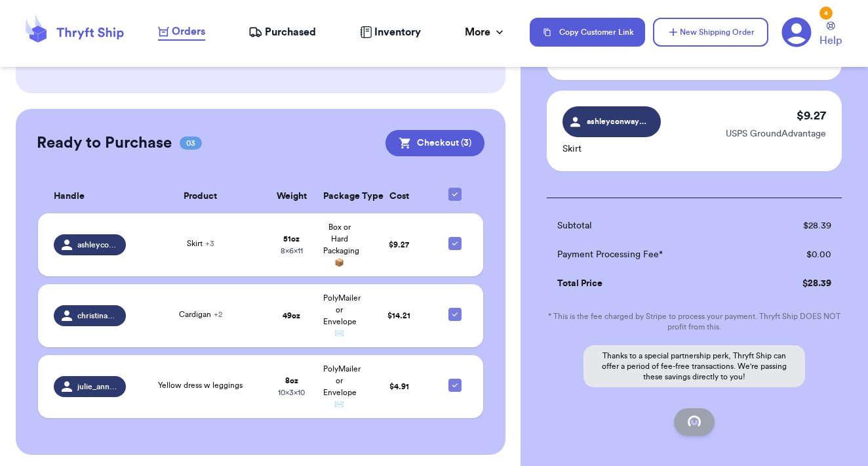  I want to click on strong: 51 oz, so click(291, 238).